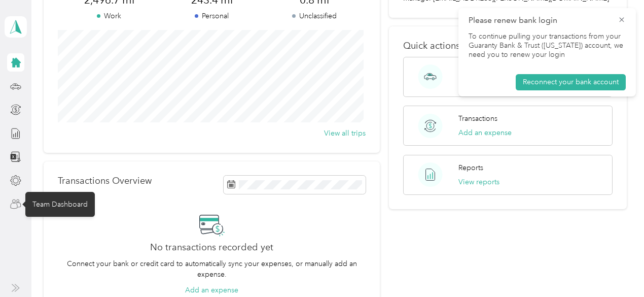 Image resolution: width=644 pixels, height=297 pixels. Describe the element at coordinates (212, 269) in the screenshot. I see `p: Connect your bank or credit card to automatically sync your expenses, or manually add an expense.` at that location.